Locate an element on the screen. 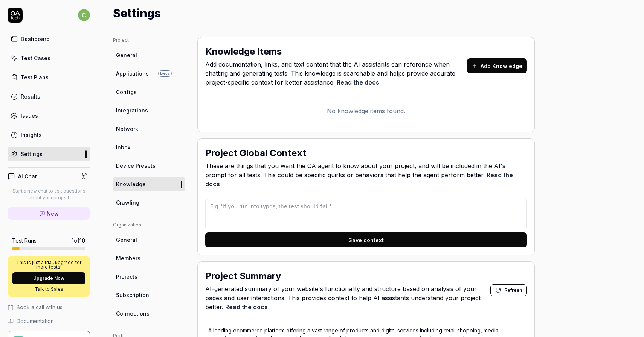 This screenshot has width=644, height=337. div: Insights is located at coordinates (32, 135).